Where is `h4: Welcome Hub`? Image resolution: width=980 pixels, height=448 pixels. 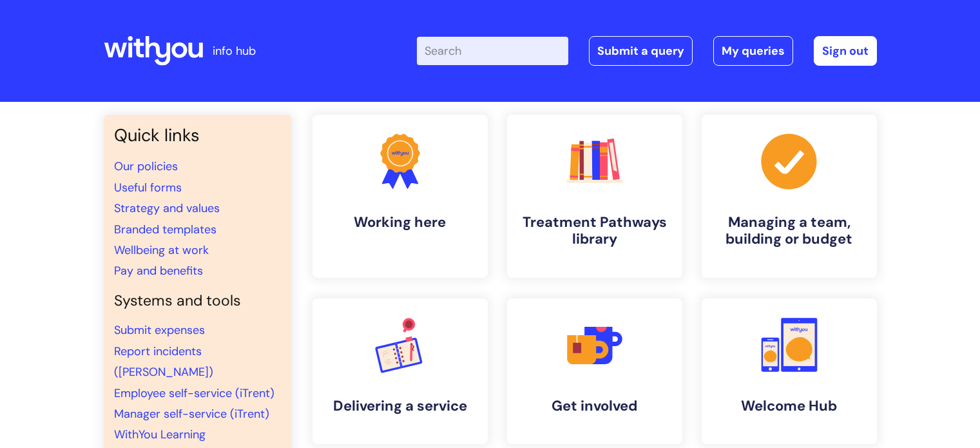
h4: Welcome Hub is located at coordinates (789, 406).